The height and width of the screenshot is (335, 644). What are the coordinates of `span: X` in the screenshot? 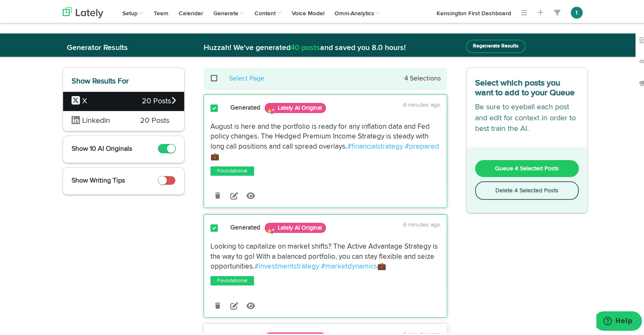 It's located at (84, 99).